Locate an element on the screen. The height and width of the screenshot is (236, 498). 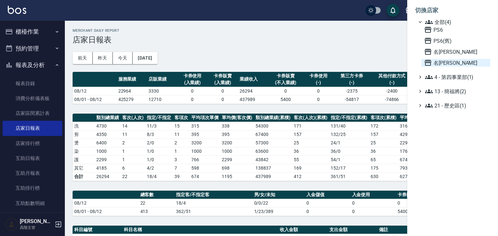
li: 切換店家 is located at coordinates (452, 10).